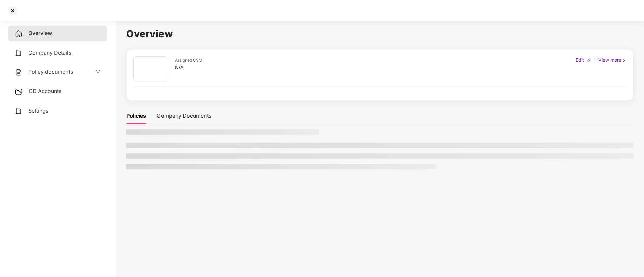 This screenshot has height=277, width=644. Describe the element at coordinates (98, 72) in the screenshot. I see `span: down` at that location.